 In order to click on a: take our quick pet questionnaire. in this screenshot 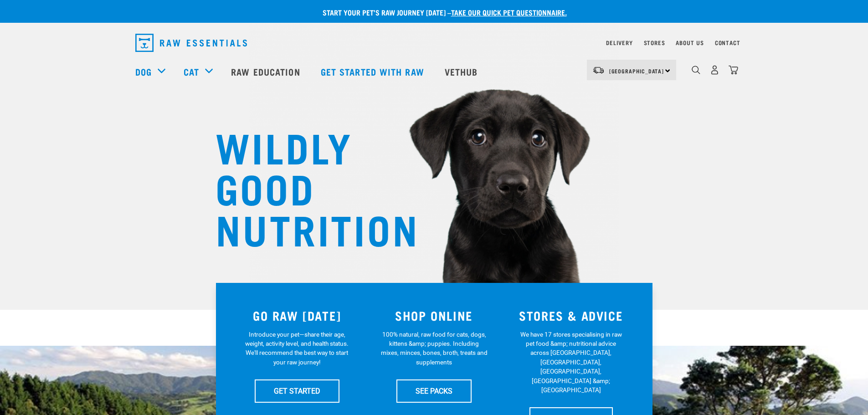, I will do `click(509, 12)`.